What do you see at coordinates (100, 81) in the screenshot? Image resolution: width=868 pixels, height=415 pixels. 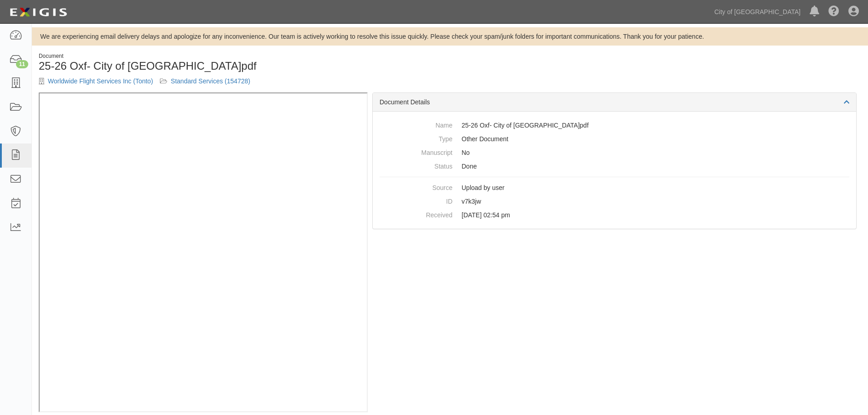 I see `a: Worldwide Flight Services Inc (Tonto)` at bounding box center [100, 81].